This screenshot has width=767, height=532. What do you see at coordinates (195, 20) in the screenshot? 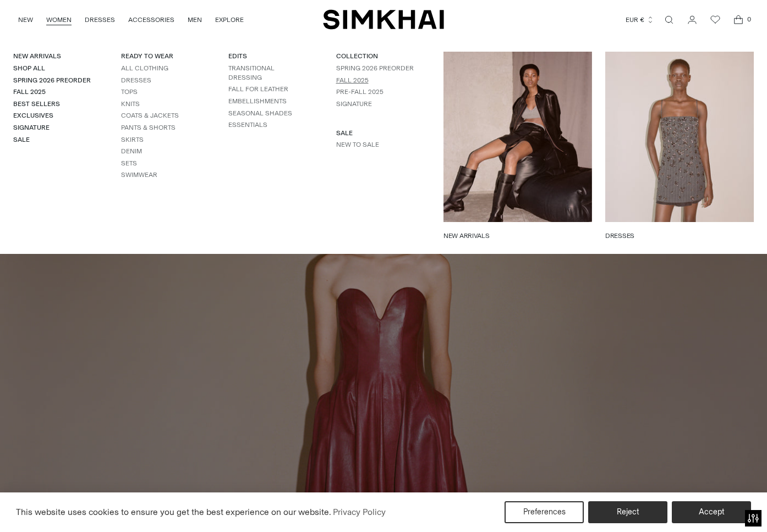
I see `a: MEN` at bounding box center [195, 20].